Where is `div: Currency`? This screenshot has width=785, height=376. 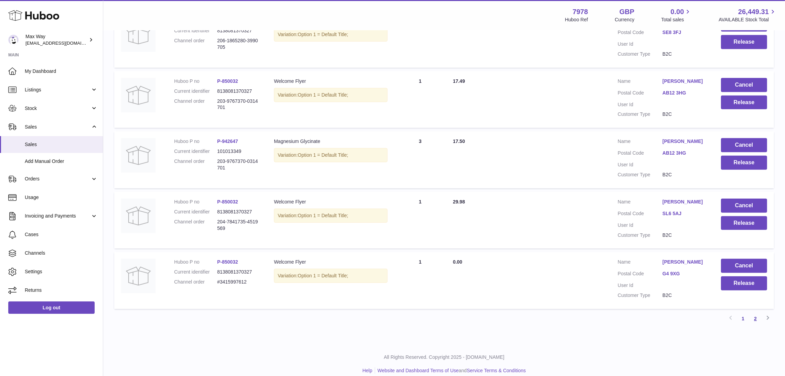
div: Currency is located at coordinates (625, 20).